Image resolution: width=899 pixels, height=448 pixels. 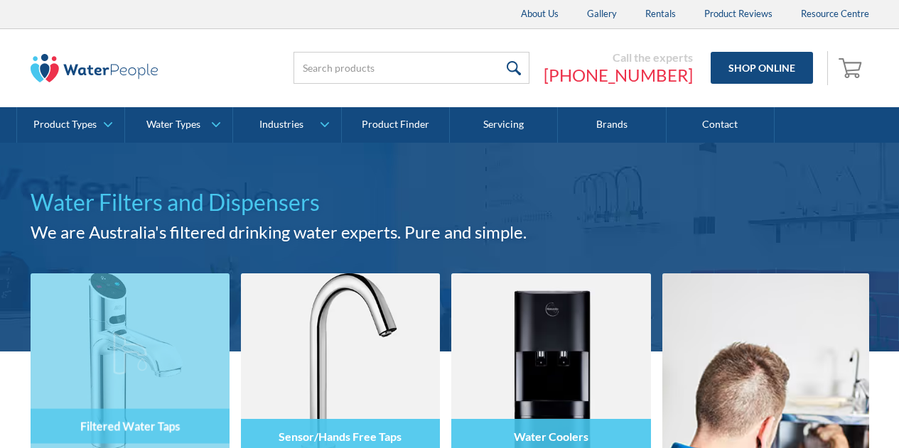 What do you see at coordinates (852, 68) in the screenshot?
I see `img: shopping cart` at bounding box center [852, 68].